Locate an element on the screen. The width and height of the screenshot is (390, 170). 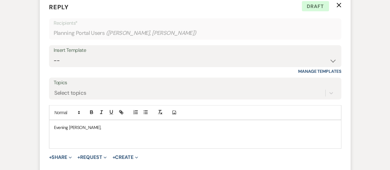
a: Manage Templates is located at coordinates (320, 71).